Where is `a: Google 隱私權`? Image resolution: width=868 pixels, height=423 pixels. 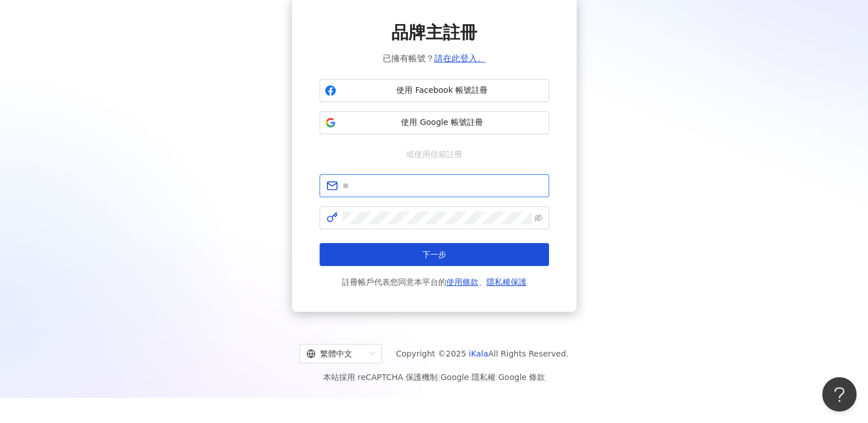
a: Google 隱私權 is located at coordinates (468, 377).